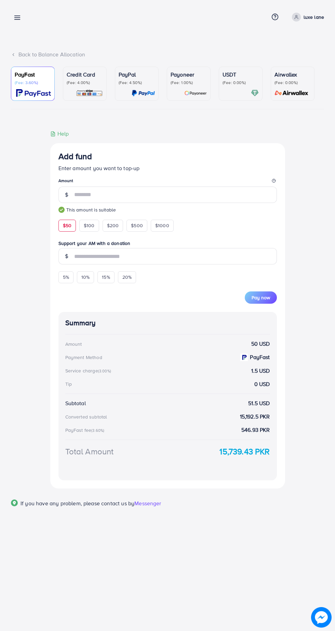 The height and width of the screenshot is (631, 335). What do you see at coordinates (61, 210) in the screenshot?
I see `img: guide` at bounding box center [61, 210].